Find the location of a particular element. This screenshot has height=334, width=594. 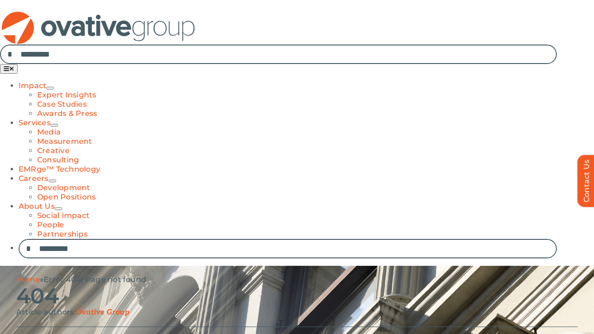

a: Partnerships is located at coordinates (62, 234).